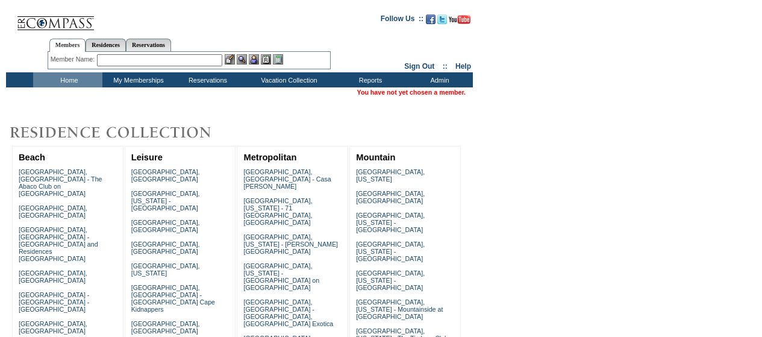 The image size is (762, 337). I want to click on a: Beach, so click(32, 157).